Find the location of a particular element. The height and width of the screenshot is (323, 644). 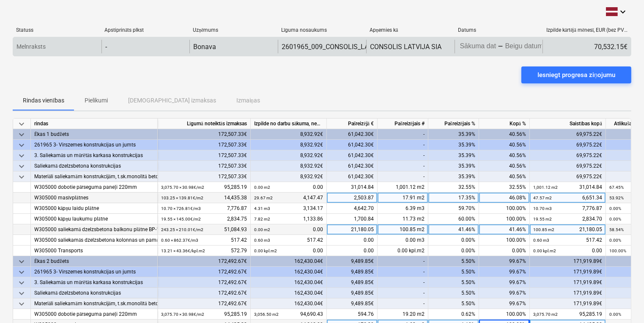

div: 95,285.19 is located at coordinates (568, 314).